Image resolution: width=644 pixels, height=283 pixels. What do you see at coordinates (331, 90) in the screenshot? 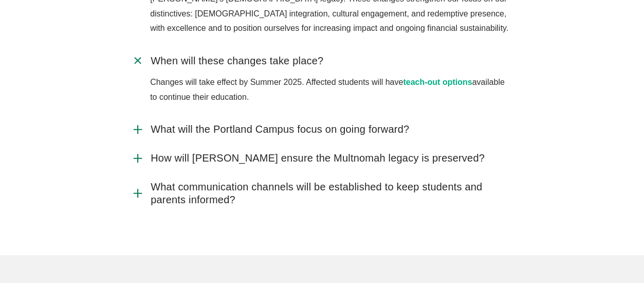
I see `p: Changes will take effect by Summer 2025. Affected students will have available to continue their ...` at bounding box center [331, 90].